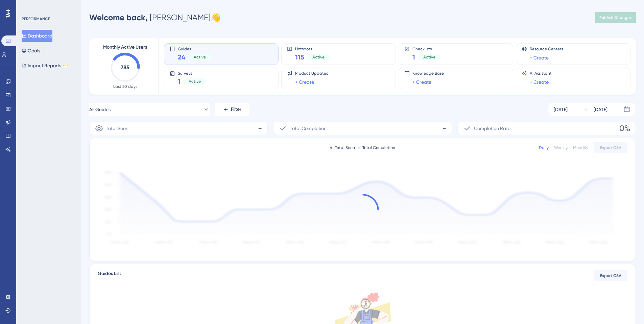 This screenshot has width=644, height=324. What do you see at coordinates (100, 110) in the screenshot?
I see `span: All Guides` at bounding box center [100, 110].